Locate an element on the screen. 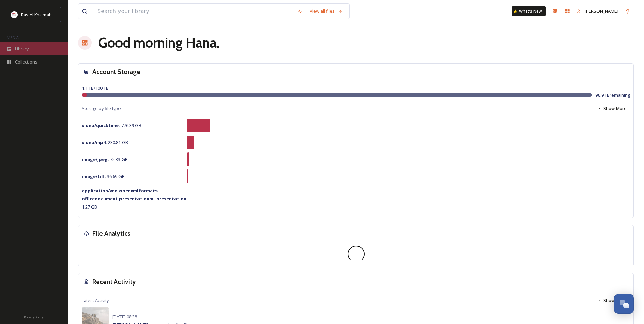 The height and width of the screenshot is (324, 644). span: 36.69 GB is located at coordinates (103, 176).